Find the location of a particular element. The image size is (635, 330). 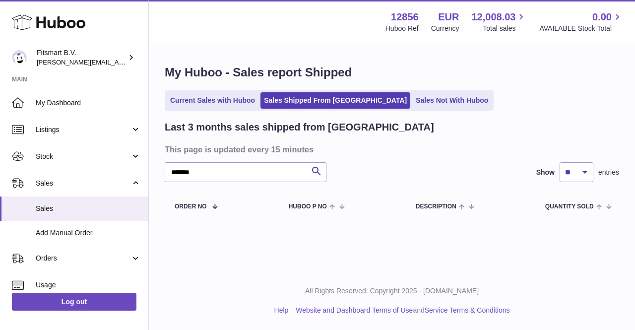

span: entries is located at coordinates (609, 172).